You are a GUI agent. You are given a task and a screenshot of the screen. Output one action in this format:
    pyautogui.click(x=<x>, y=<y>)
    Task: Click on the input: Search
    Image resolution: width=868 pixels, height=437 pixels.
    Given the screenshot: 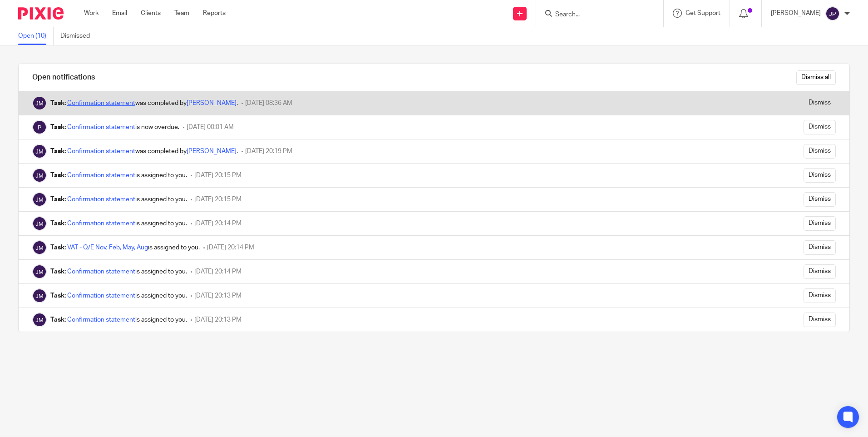 What is the action you would take?
    pyautogui.click(x=596, y=15)
    